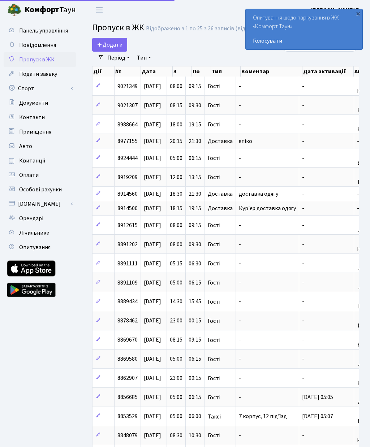  What do you see at coordinates (128, 302) in the screenshot?
I see `span: 8889434` at bounding box center [128, 302].